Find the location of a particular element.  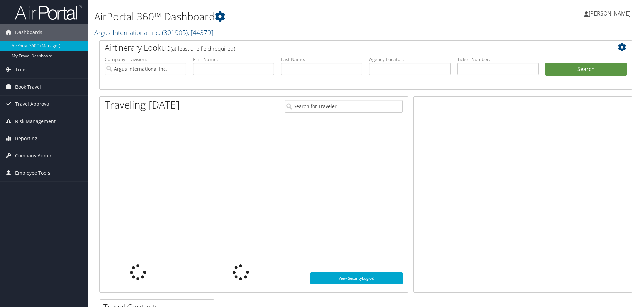

label: Last Name: is located at coordinates (322, 59).